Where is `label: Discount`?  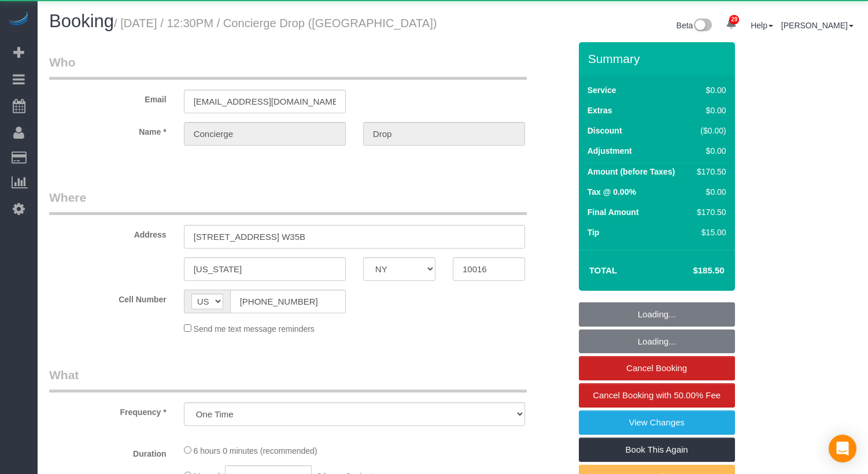
label: Discount is located at coordinates (605, 131).